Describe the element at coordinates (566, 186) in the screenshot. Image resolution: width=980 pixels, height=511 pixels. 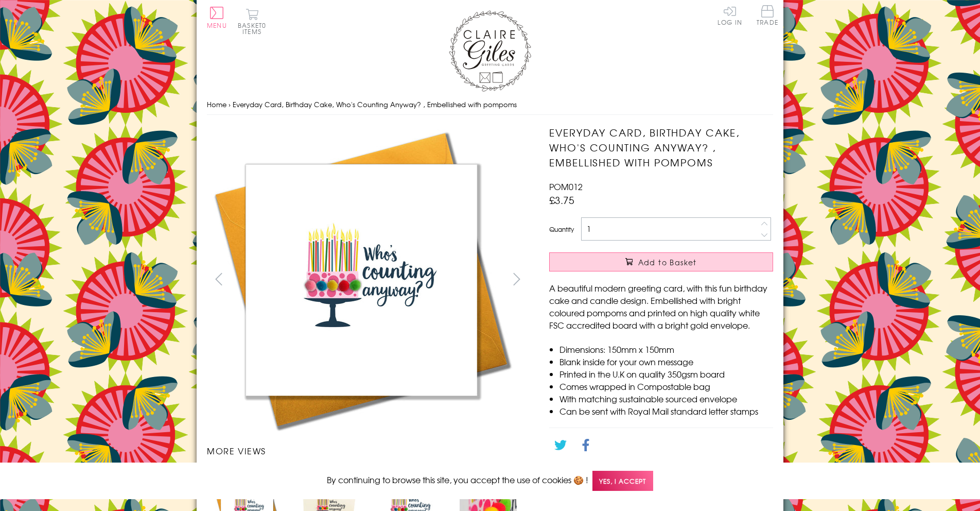
I see `span: POM012` at that location.